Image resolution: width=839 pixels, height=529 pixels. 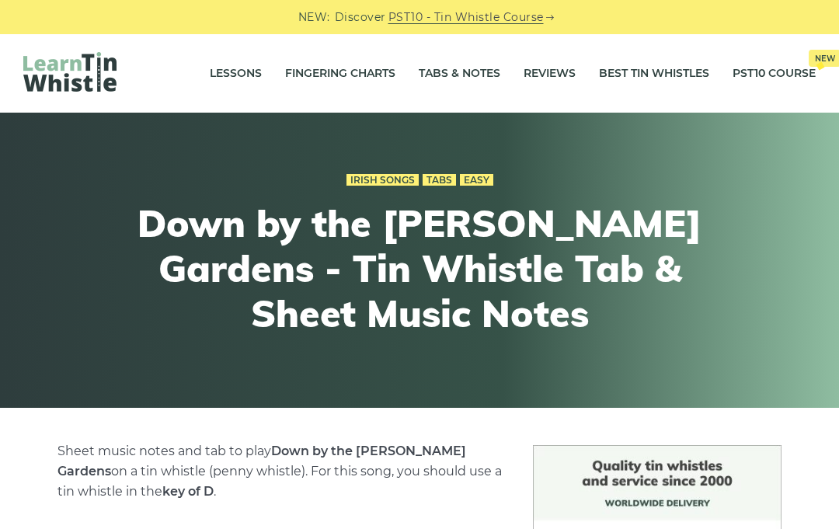 What do you see at coordinates (549, 74) in the screenshot?
I see `a: Reviews` at bounding box center [549, 74].